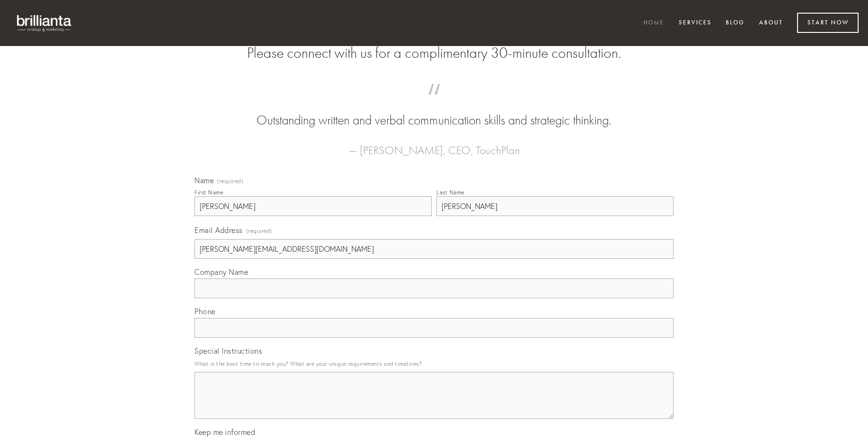  I want to click on span: Company Name, so click(221, 272).